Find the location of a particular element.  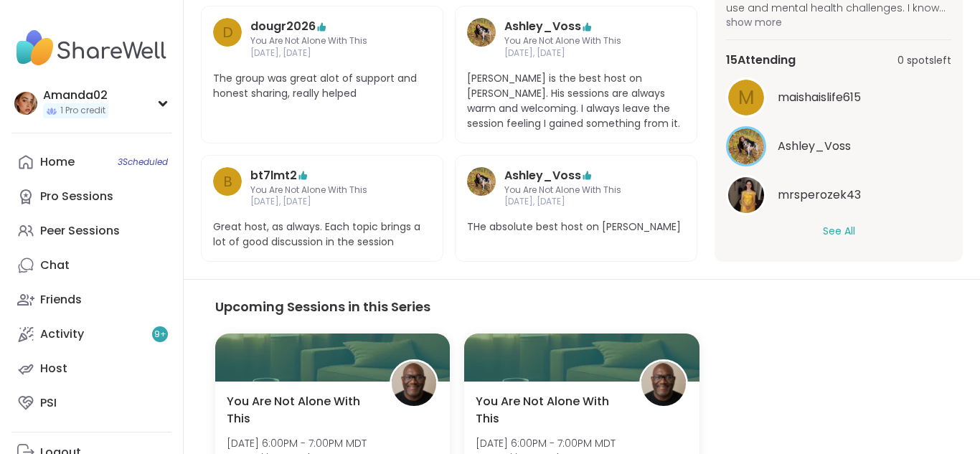

div: Activity is located at coordinates (62, 334).